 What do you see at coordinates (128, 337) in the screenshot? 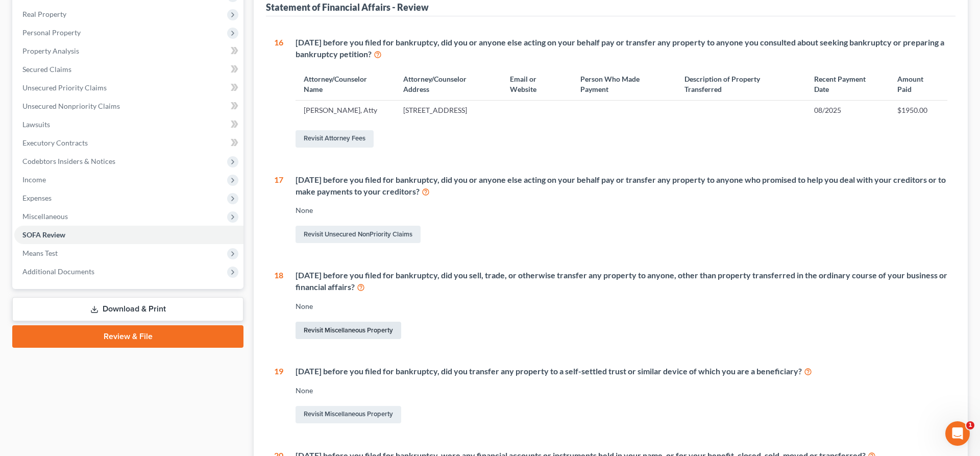
I see `a: Review & File` at bounding box center [128, 337].